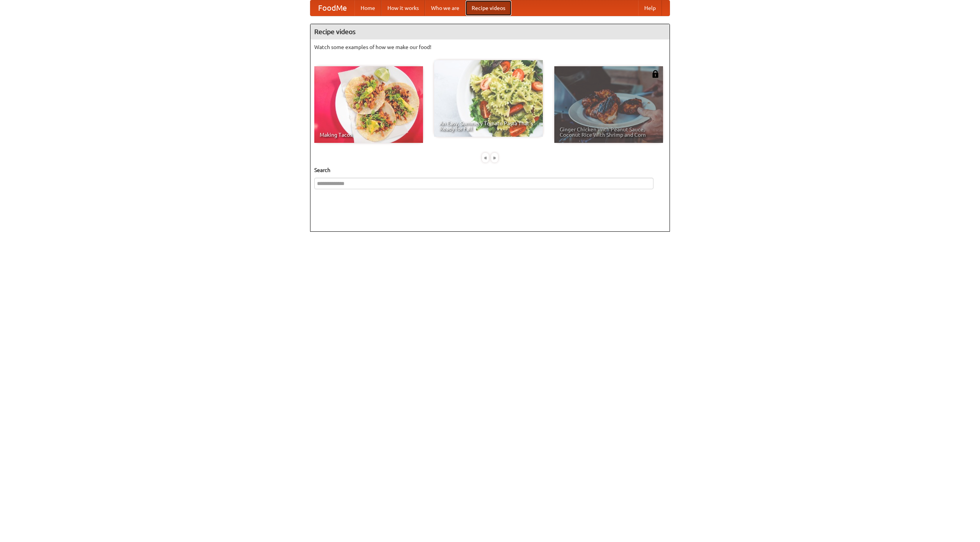 This screenshot has height=542, width=980. I want to click on a: Making Tacos, so click(368, 105).